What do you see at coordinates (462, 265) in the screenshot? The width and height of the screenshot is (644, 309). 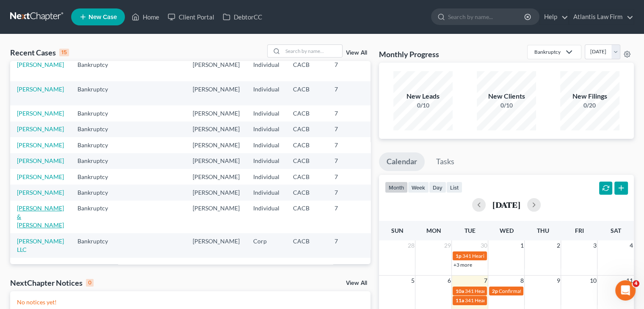 I see `a: +3 more` at bounding box center [462, 265].